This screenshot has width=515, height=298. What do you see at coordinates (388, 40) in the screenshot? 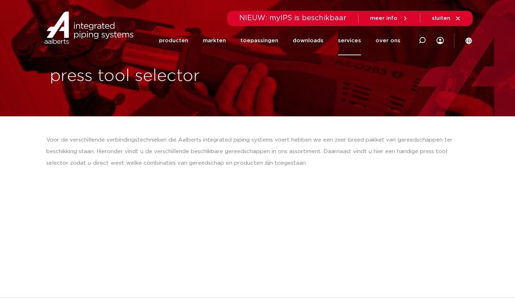
I see `a: over ons` at bounding box center [388, 40].